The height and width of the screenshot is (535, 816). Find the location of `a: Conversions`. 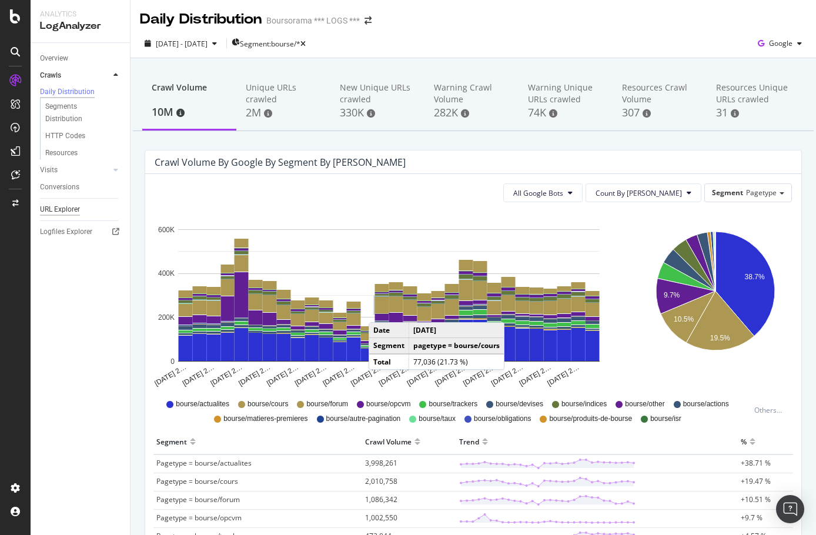

a: Conversions is located at coordinates (80, 187).